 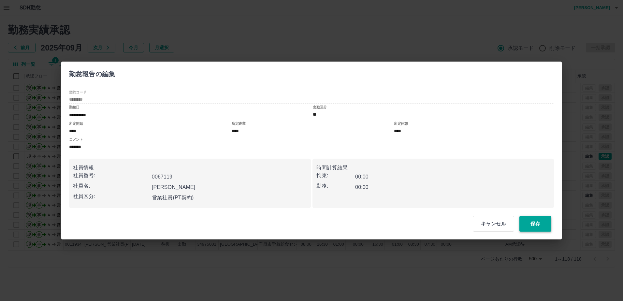 What do you see at coordinates (76, 139) in the screenshot?
I see `label: コメント` at bounding box center [76, 139].